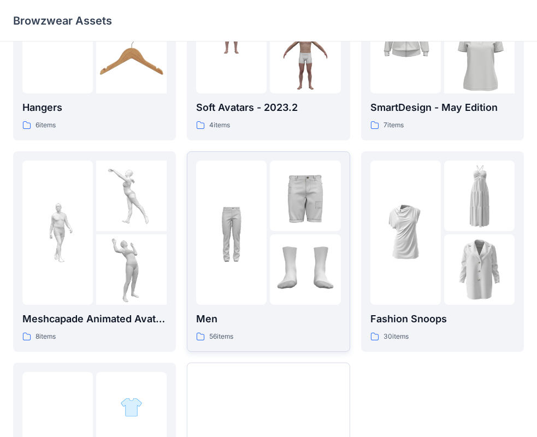  What do you see at coordinates (268, 319) in the screenshot?
I see `p: Men` at bounding box center [268, 319].